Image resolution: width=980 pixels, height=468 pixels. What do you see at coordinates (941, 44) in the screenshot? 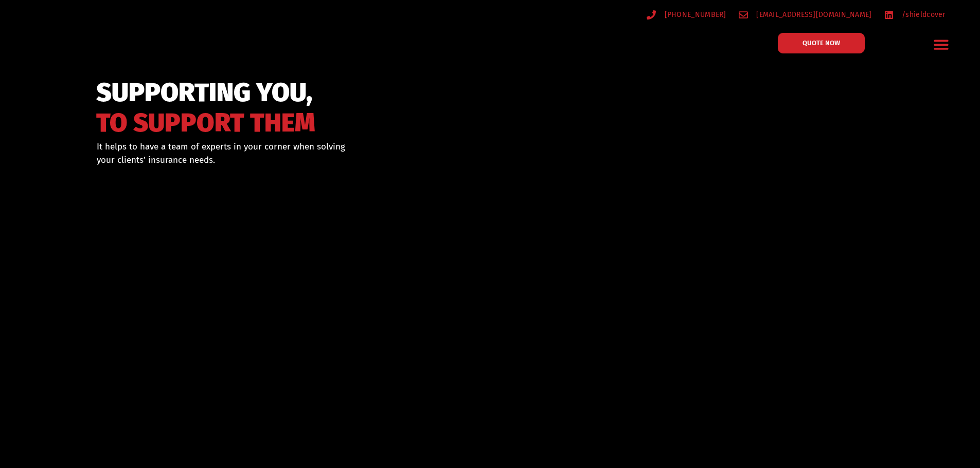
I see `div: Menu Toggle` at bounding box center [941, 44].